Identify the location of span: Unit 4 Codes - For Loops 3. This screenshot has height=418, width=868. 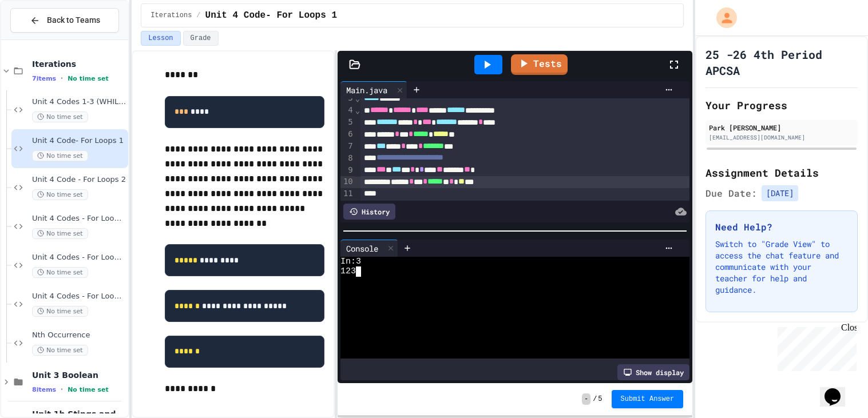
(79, 218).